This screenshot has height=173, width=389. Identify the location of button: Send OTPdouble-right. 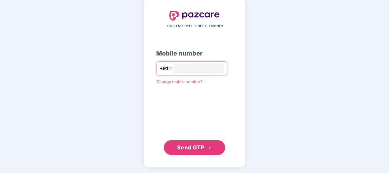
(194, 147).